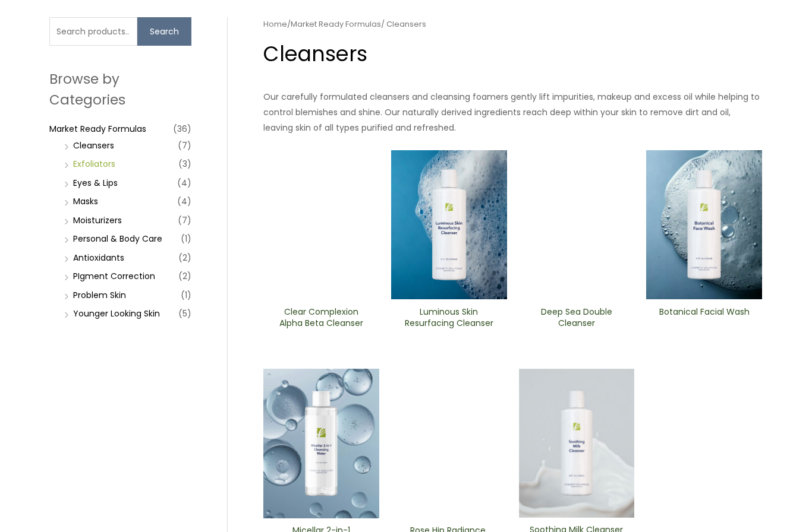  I want to click on a: Home, so click(275, 24).